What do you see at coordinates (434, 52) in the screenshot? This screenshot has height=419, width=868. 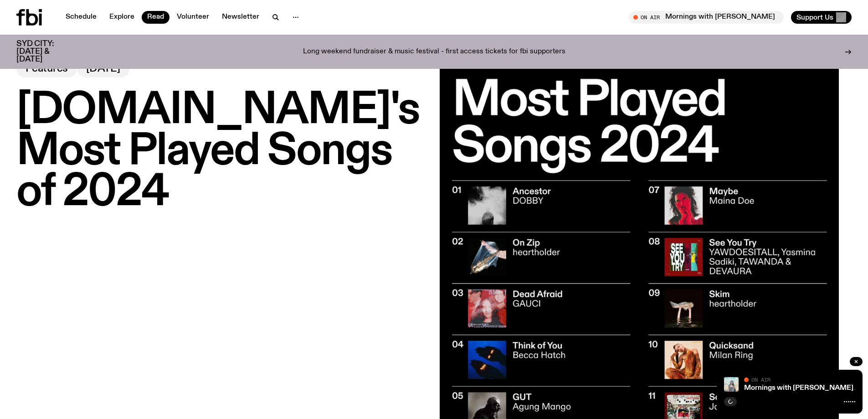 I see `p: Long weekend fundraiser & music festival - first access tickets for fbi supporters` at bounding box center [434, 52].